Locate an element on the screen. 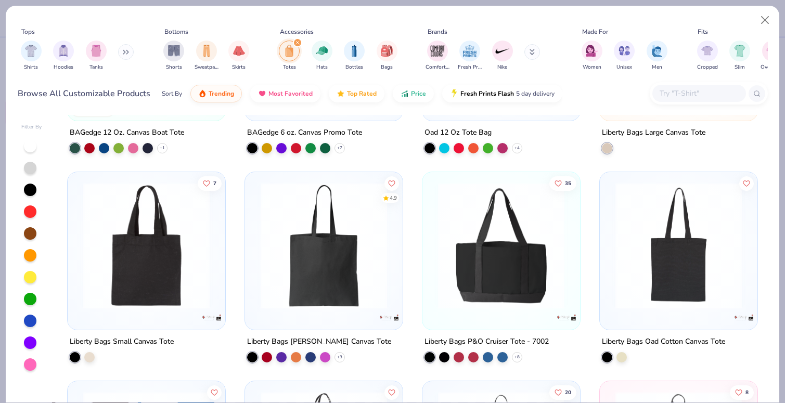 The height and width of the screenshot is (403, 785). span: + 1 is located at coordinates (162, 148).